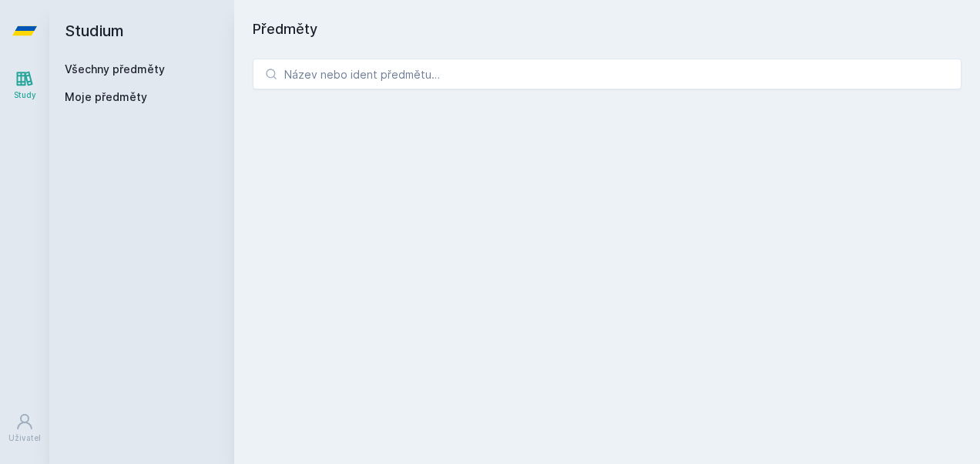 Image resolution: width=980 pixels, height=464 pixels. What do you see at coordinates (115, 68) in the screenshot?
I see `a: Všechny předměty` at bounding box center [115, 68].